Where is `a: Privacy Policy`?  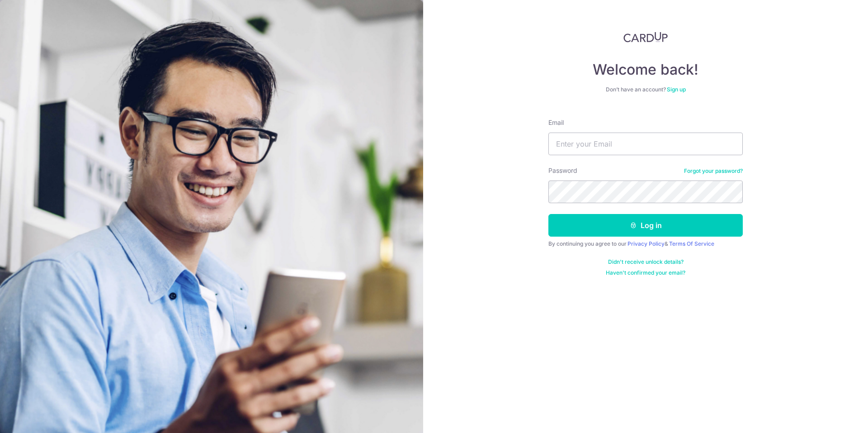 a: Privacy Policy is located at coordinates (646, 243).